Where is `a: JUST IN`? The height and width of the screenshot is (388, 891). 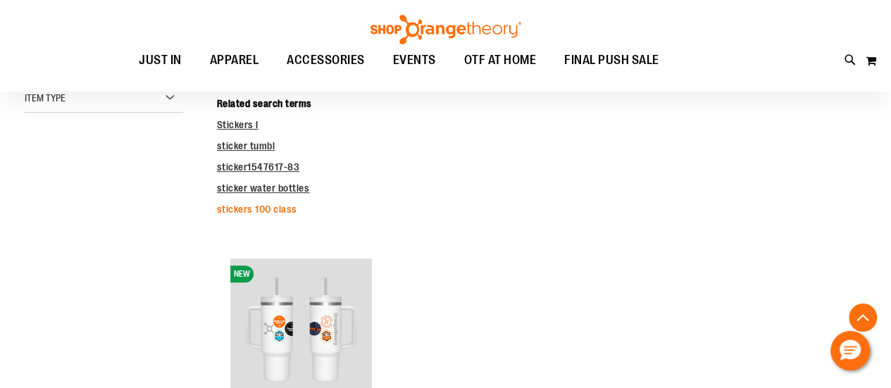
a: JUST IN is located at coordinates (160, 61).